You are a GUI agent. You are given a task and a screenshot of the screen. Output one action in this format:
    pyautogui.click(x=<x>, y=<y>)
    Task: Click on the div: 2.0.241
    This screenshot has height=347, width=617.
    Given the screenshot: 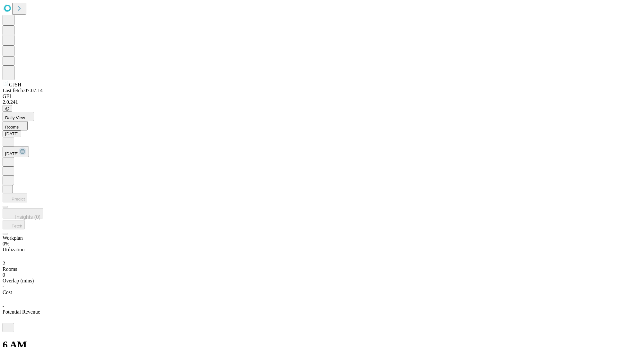 What is the action you would take?
    pyautogui.click(x=308, y=102)
    